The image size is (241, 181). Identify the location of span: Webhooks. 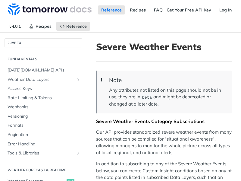
(44, 107).